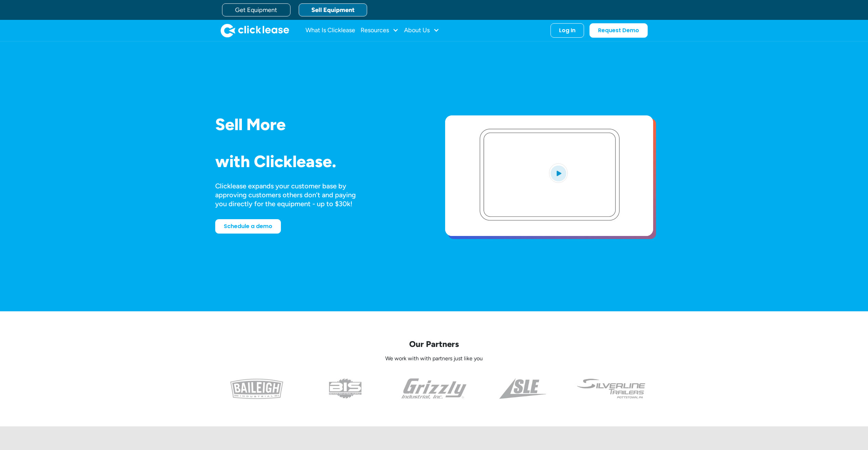  Describe the element at coordinates (379, 31) in the screenshot. I see `div: Resources` at that location.